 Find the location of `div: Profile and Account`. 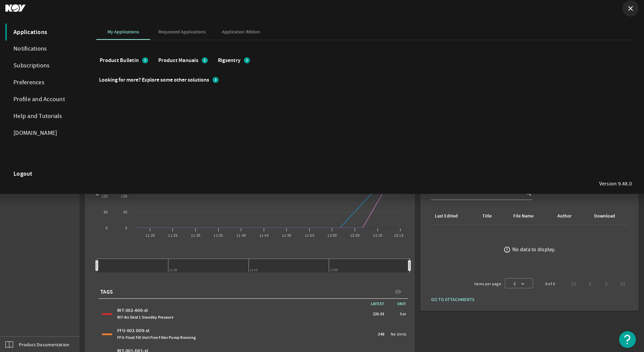

div: Profile and Account is located at coordinates (44, 99).